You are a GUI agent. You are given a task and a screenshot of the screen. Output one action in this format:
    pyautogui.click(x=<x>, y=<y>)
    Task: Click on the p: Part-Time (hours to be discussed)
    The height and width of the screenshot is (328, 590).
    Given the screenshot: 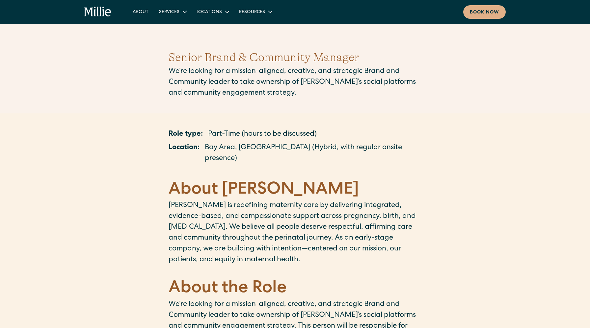 What is the action you would take?
    pyautogui.click(x=262, y=135)
    